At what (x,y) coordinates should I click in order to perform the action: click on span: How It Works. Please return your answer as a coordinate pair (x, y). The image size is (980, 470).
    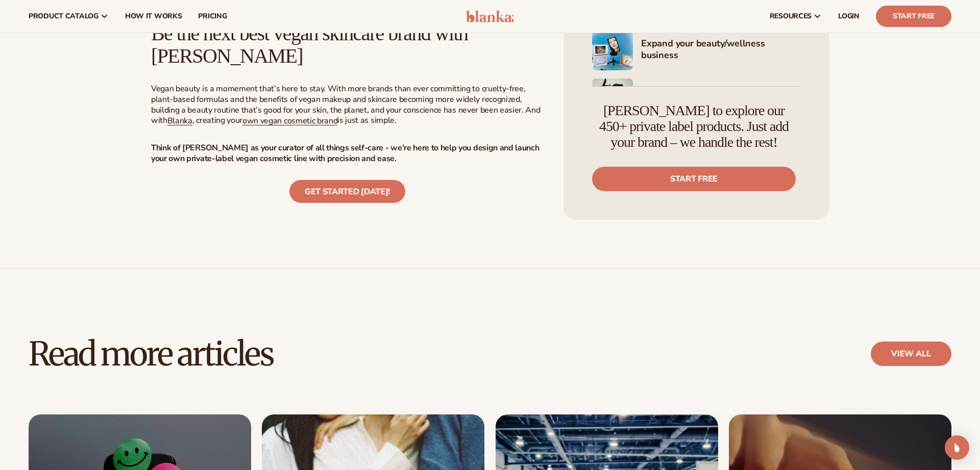
    Looking at the image, I should click on (154, 16).